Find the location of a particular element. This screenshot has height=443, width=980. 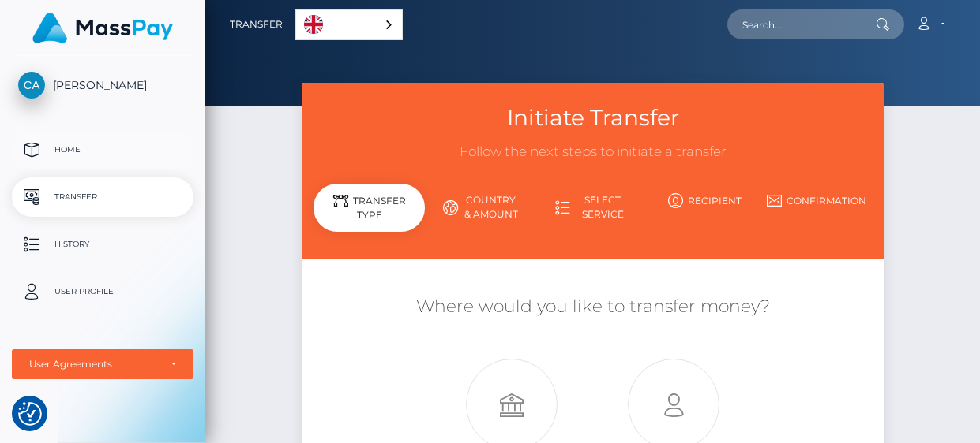

p: User Profile is located at coordinates (102, 291).